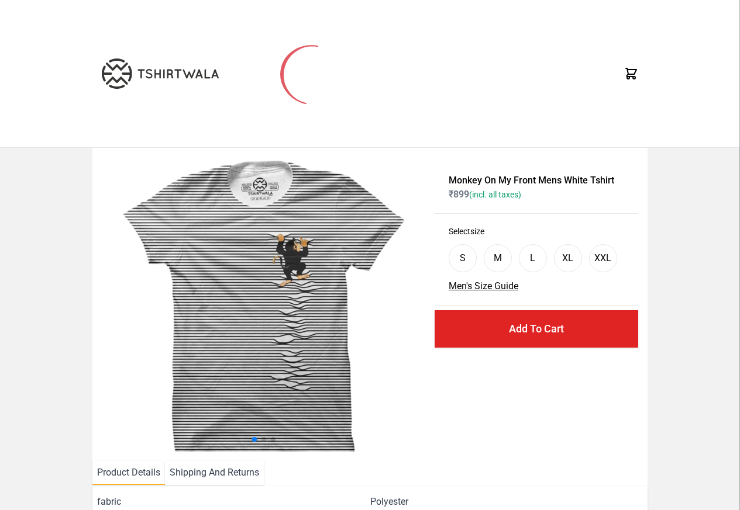 The width and height of the screenshot is (740, 510). I want to click on div: L, so click(532, 258).